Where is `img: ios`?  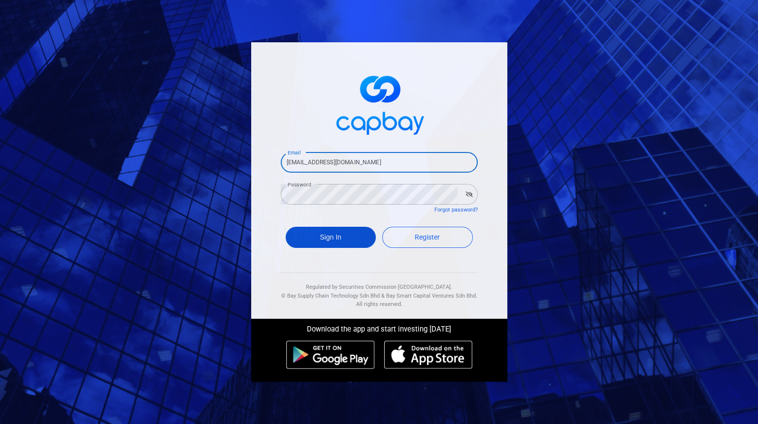
img: ios is located at coordinates (428, 355).